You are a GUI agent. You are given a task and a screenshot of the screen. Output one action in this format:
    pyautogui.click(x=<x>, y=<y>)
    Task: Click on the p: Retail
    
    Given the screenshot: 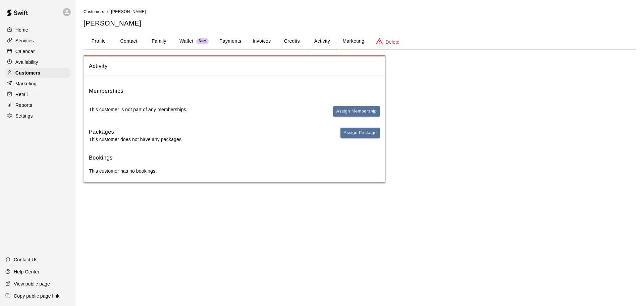 What is the action you would take?
    pyautogui.click(x=21, y=95)
    